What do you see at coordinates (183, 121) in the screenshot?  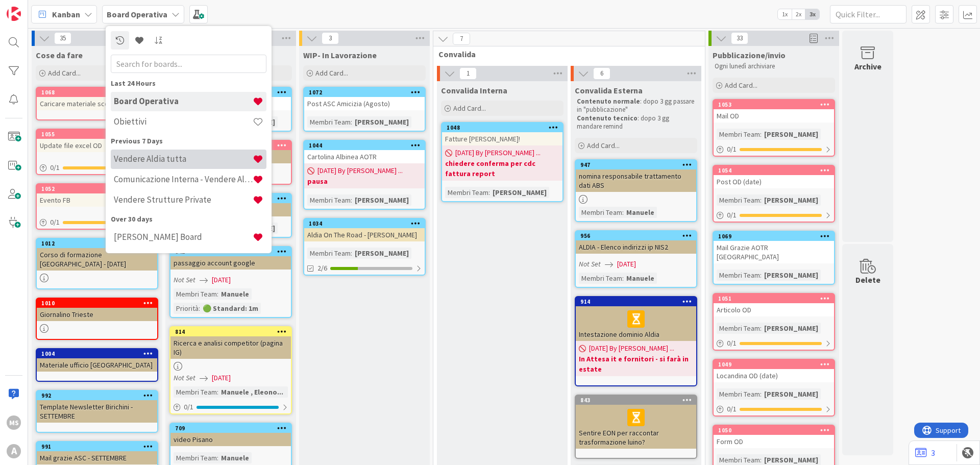 I see `h4: Obiettivi` at bounding box center [183, 121].